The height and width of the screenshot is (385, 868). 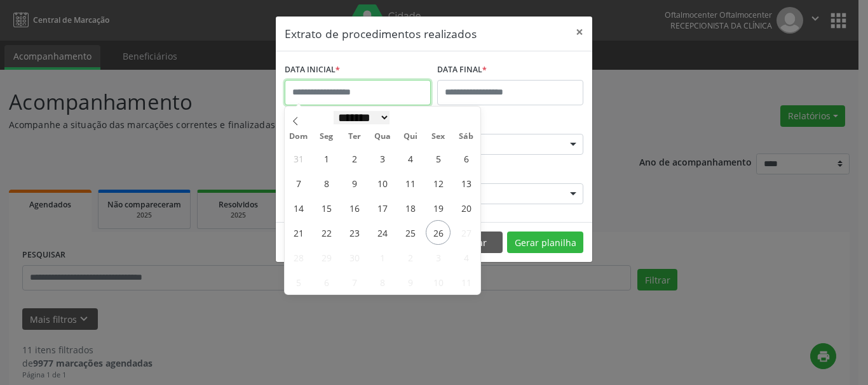 What do you see at coordinates (546, 242) in the screenshot?
I see `button: Gerar planilha` at bounding box center [546, 242].